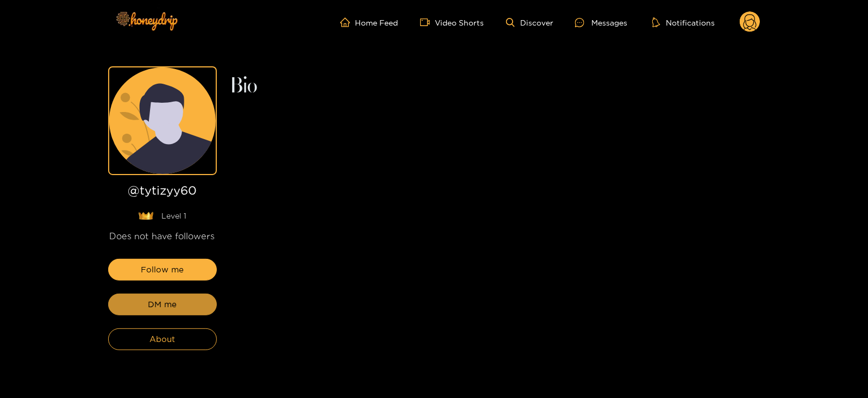  I want to click on h1: @ tytizyy60, so click(163, 193).